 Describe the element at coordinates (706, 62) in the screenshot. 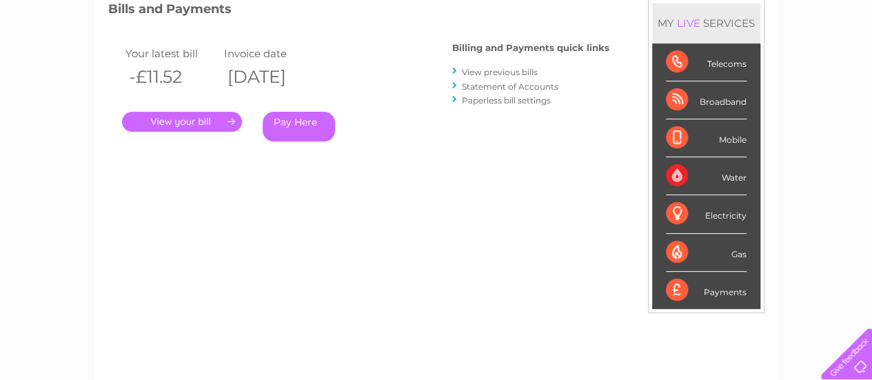

I see `div: Telecoms` at that location.